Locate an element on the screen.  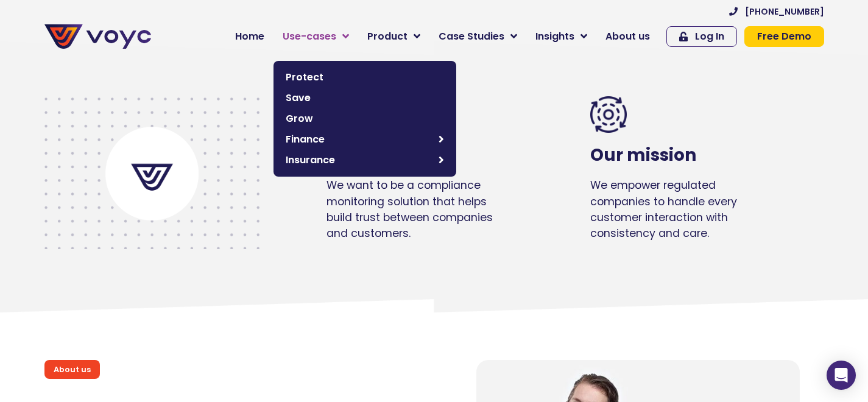
span: Insights is located at coordinates (555, 37).